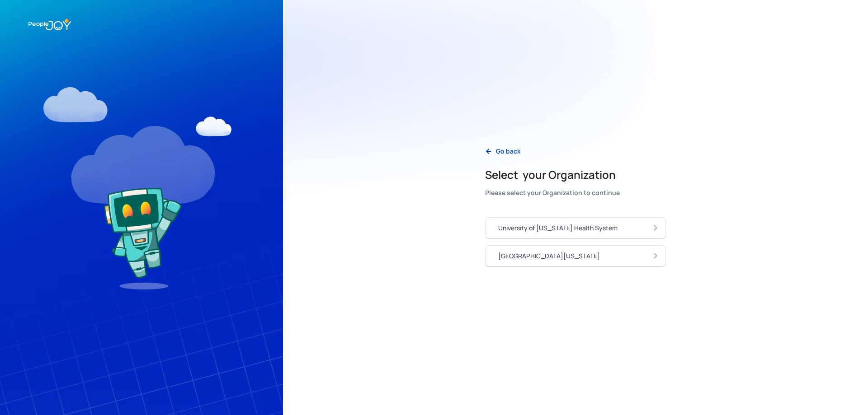 Image resolution: width=868 pixels, height=415 pixels. Describe the element at coordinates (553, 193) in the screenshot. I see `div: Please select your Organization to continue` at that location.